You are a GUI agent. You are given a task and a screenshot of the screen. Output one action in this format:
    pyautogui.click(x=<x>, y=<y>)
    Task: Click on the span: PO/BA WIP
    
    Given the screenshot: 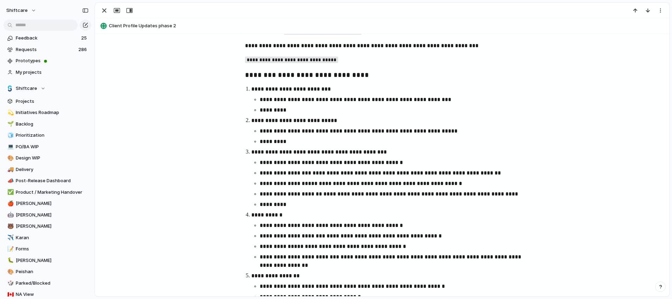 What is the action you would take?
    pyautogui.click(x=52, y=147)
    